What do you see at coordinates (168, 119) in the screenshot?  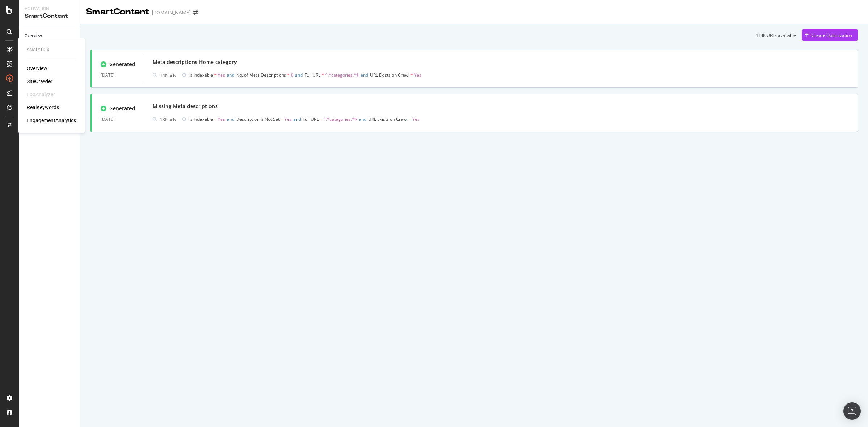 I see `div: 18K urls` at bounding box center [168, 119].